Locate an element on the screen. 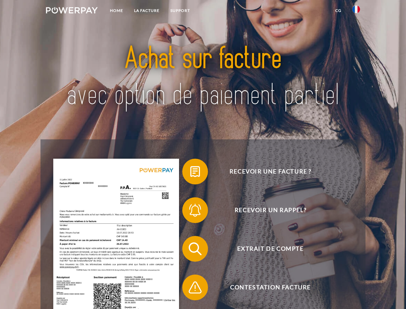 Image resolution: width=406 pixels, height=309 pixels. span: Recevoir une facture ? is located at coordinates (270, 171).